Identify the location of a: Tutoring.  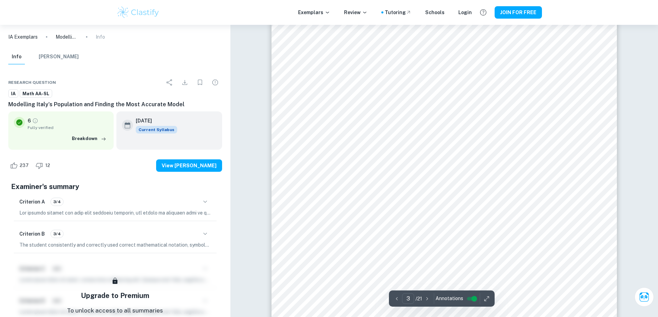
(398, 12).